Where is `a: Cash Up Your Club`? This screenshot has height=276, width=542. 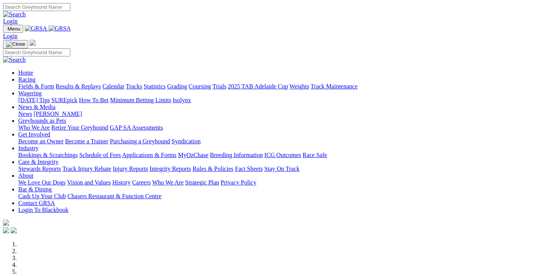 a: Cash Up Your Club is located at coordinates (42, 196).